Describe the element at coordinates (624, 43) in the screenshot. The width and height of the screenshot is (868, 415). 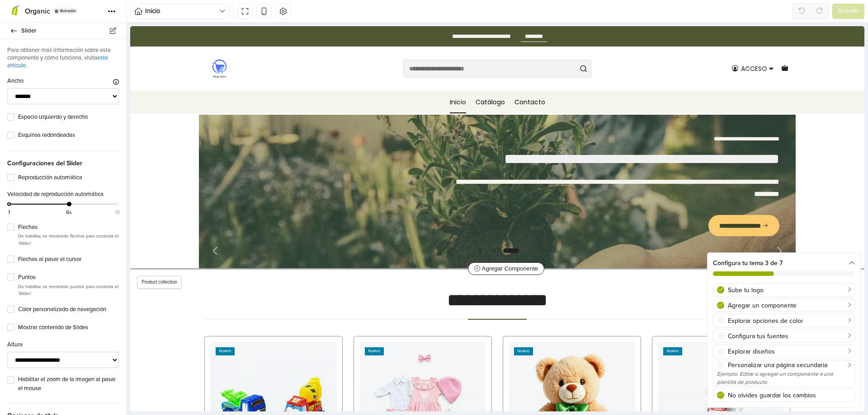
I see `div: Acceso` at that location.